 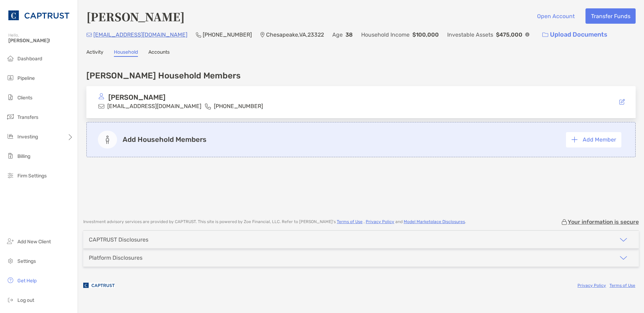 I want to click on img: firm-settings icon, so click(x=10, y=175).